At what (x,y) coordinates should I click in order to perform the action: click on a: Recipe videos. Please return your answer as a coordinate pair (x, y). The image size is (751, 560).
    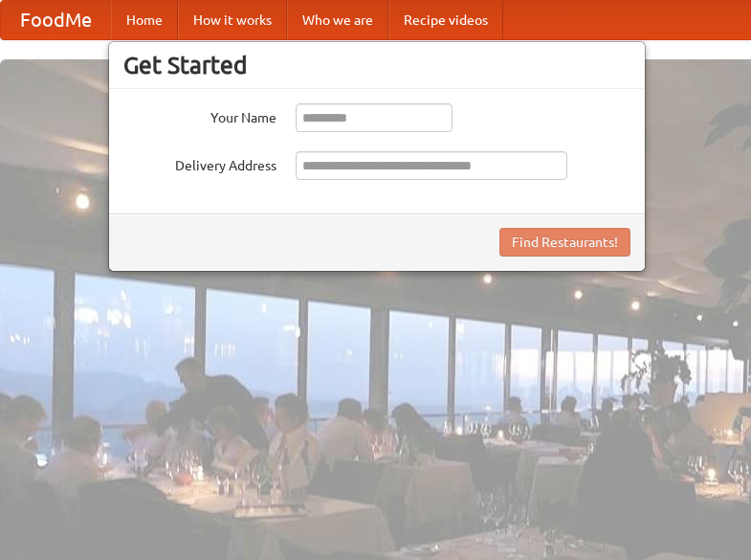
    Looking at the image, I should click on (446, 20).